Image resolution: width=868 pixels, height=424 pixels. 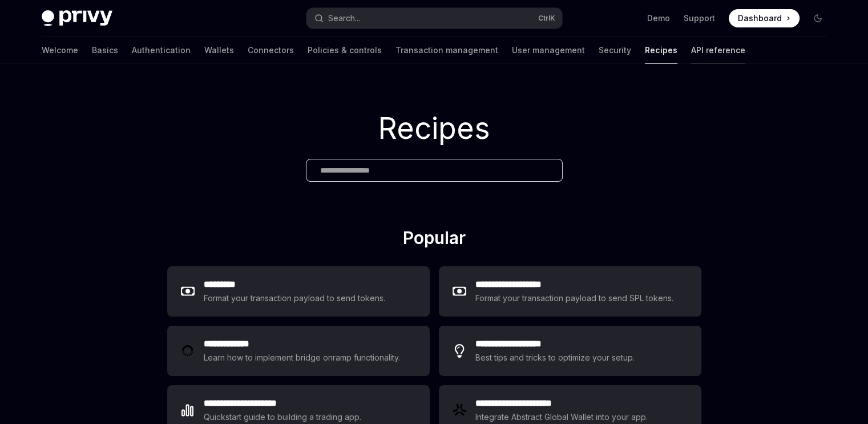 What do you see at coordinates (718, 50) in the screenshot?
I see `a: API reference` at bounding box center [718, 50].